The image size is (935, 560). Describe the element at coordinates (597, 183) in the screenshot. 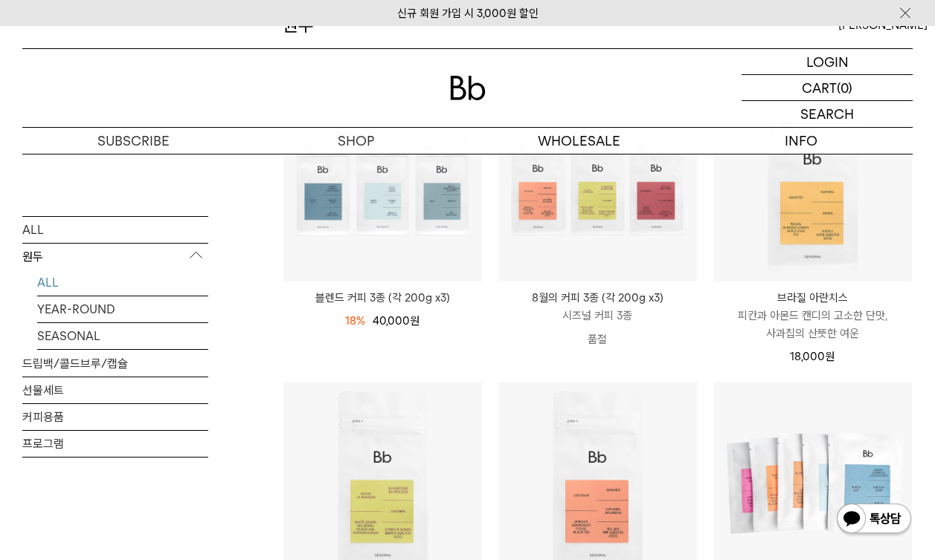

I see `a: 8월의 커피 3종 (각 200g x3)` at that location.